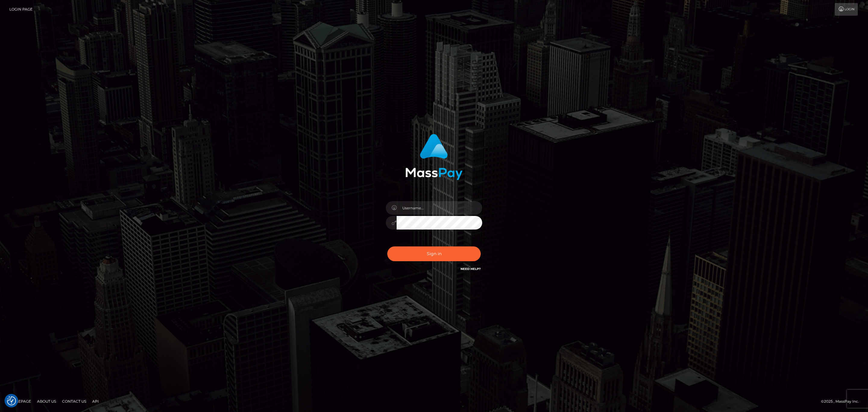 This screenshot has height=412, width=868. Describe the element at coordinates (74, 401) in the screenshot. I see `a: Contact Us` at that location.